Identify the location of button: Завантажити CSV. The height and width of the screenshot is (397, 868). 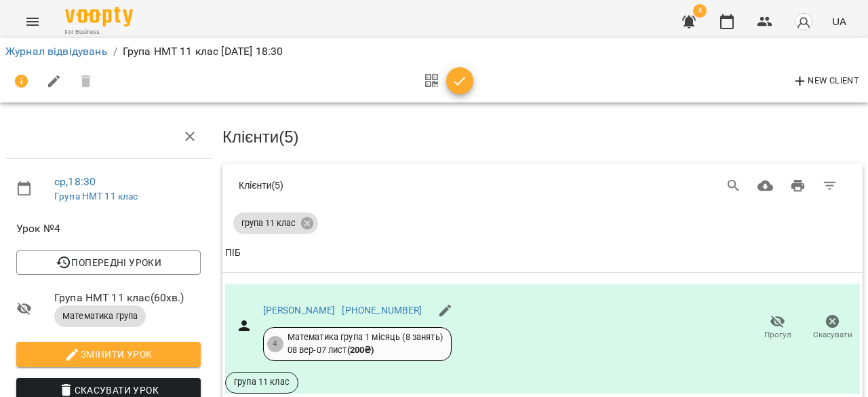
(765, 186).